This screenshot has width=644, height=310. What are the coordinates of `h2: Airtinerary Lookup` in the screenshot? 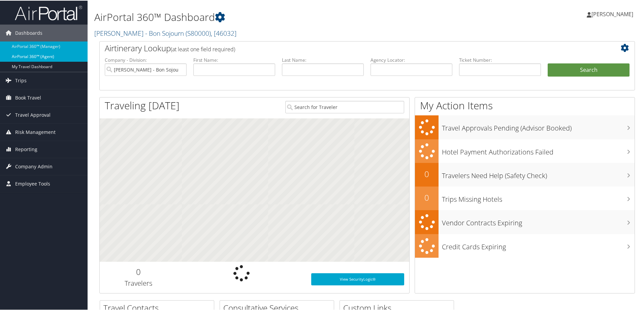 It's located at (345, 48).